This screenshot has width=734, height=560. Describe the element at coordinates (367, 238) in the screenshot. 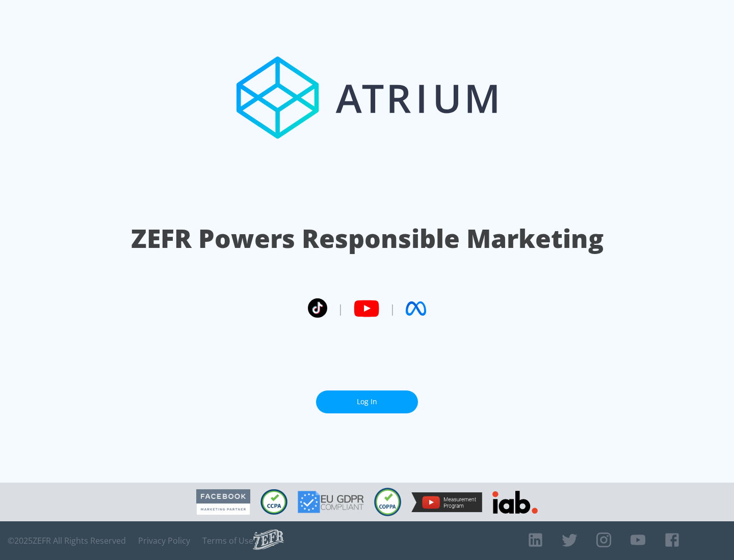

I see `h1: ZEFR Powers Responsible Marketing` at that location.